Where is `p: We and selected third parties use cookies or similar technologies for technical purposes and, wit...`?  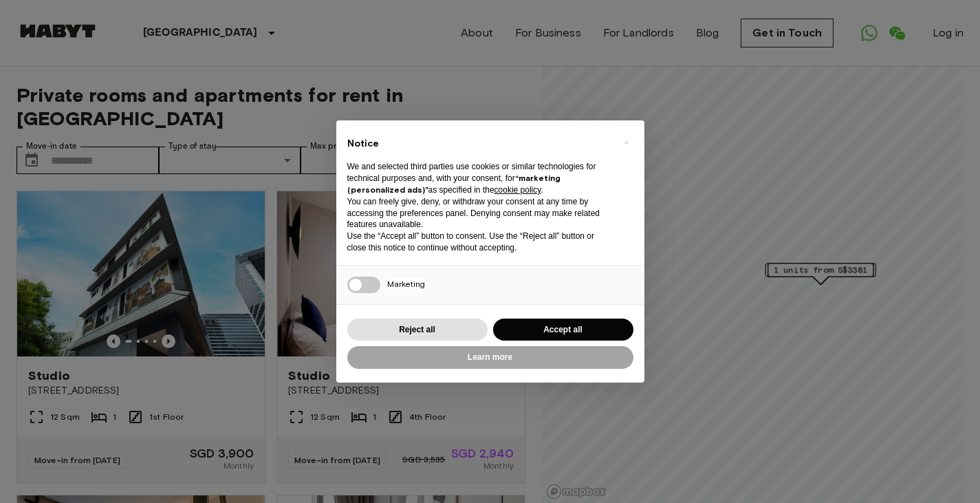
p: We and selected third parties use cookies or similar technologies for technical purposes and, wit... is located at coordinates (480, 178).